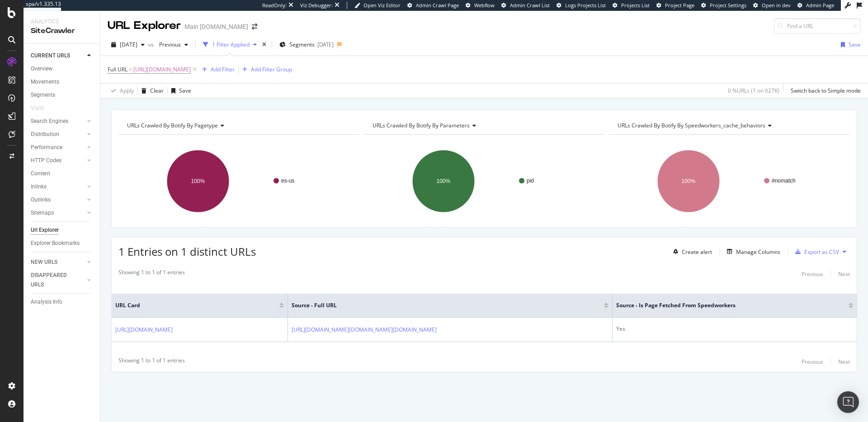  Describe the element at coordinates (62, 95) in the screenshot. I see `a: Segments` at that location.